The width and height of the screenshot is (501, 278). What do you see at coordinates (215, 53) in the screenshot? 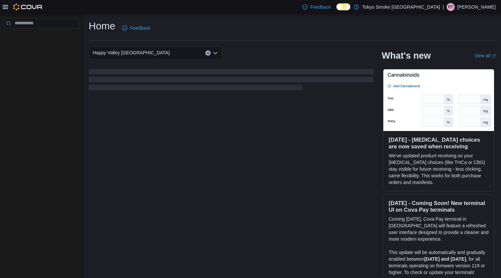
I see `button: Open list of options` at bounding box center [215, 53].